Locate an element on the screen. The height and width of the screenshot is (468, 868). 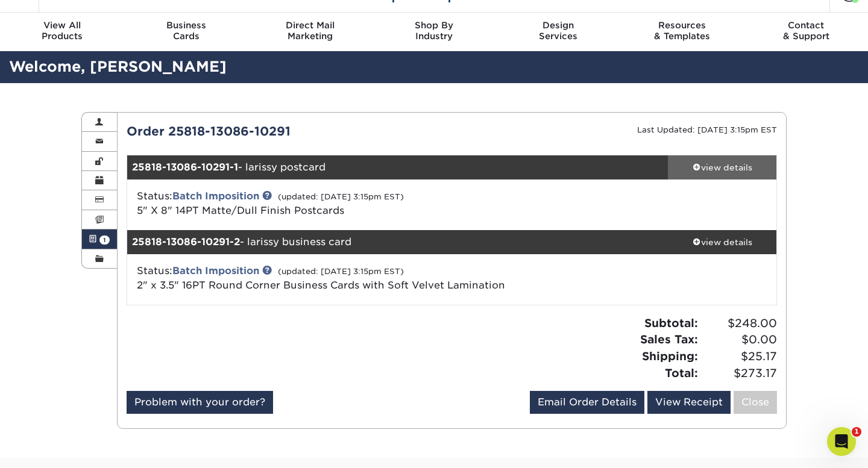
span: $273.17 is located at coordinates (740, 374).